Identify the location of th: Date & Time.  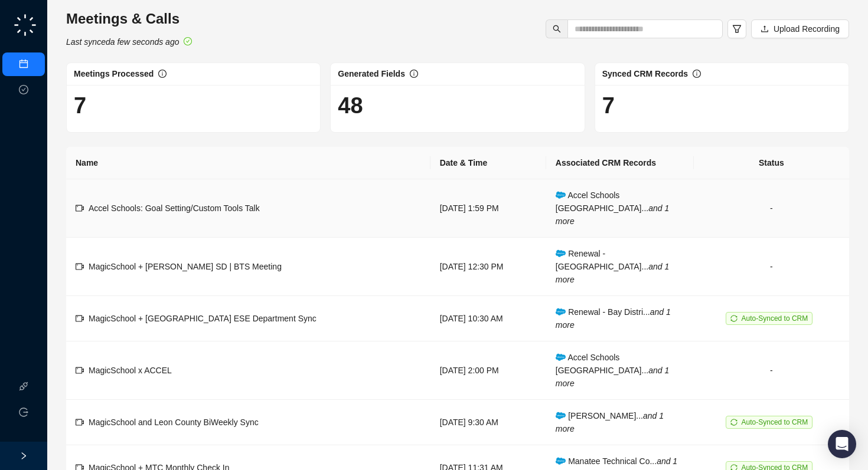
(488, 163).